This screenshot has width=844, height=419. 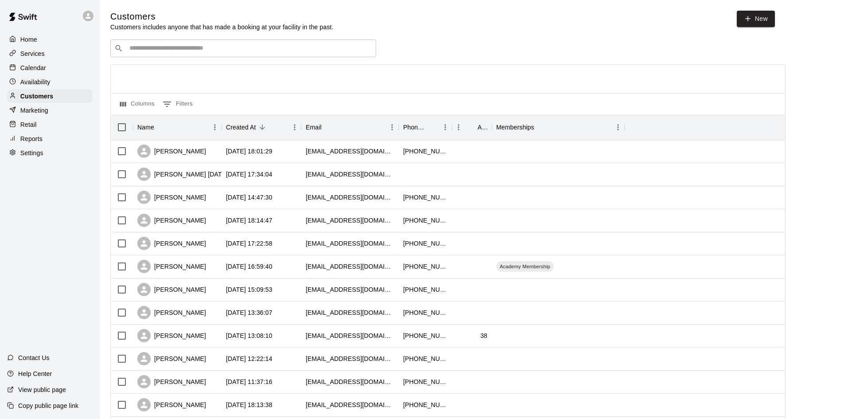 I want to click on div: 2025-08-14 16:59:40, so click(x=249, y=266).